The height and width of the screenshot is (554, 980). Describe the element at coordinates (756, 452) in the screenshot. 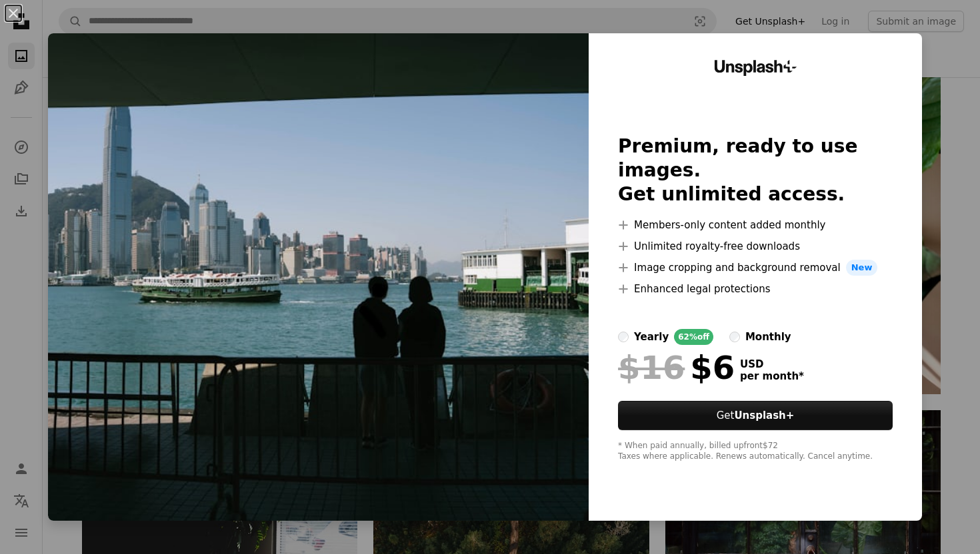

I see `div: * When paid annually, billed upfront $72 Taxes where applicable. Renews automatically. Cancel any...` at that location.